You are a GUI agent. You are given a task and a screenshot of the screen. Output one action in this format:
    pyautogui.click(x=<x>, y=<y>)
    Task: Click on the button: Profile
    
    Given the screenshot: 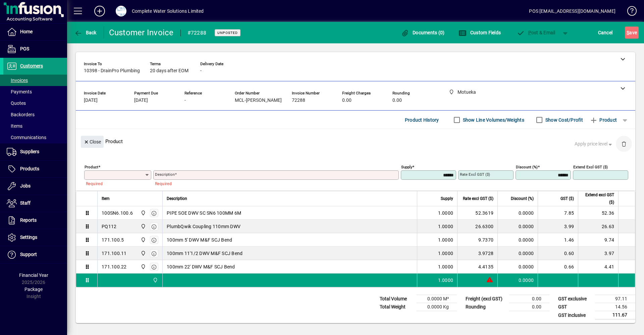 What is the action you would take?
    pyautogui.click(x=121, y=11)
    